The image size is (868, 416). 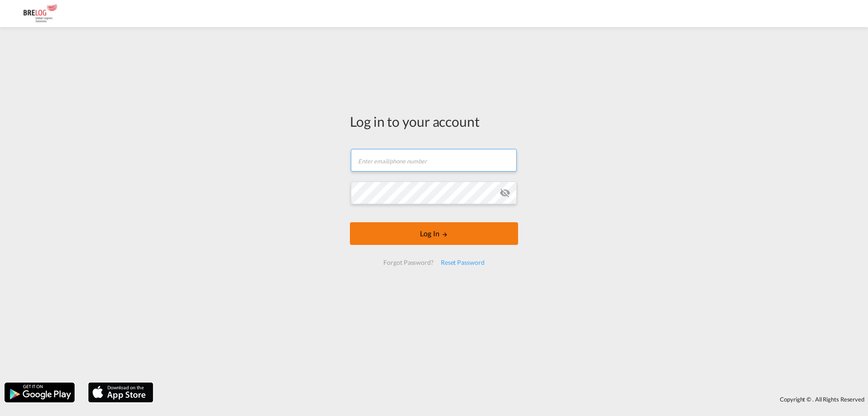 I want to click on img: apple.png, so click(x=121, y=392).